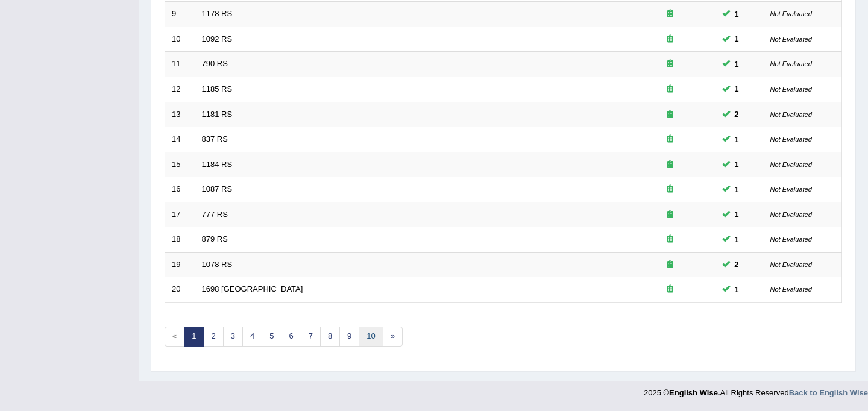 This screenshot has width=868, height=411. Describe the element at coordinates (217, 189) in the screenshot. I see `a: 1087 RS` at that location.